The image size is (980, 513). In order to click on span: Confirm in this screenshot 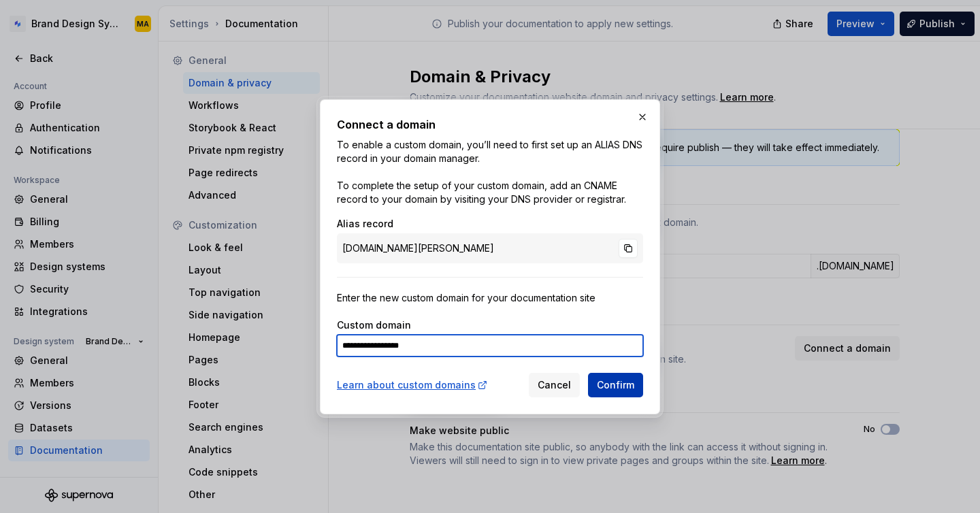, I will do `click(615, 385)`.